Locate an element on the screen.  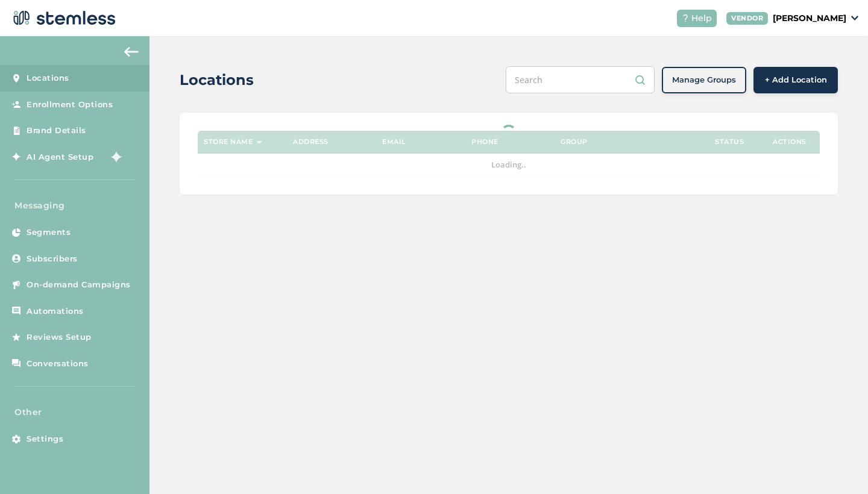
span: AI Agent Setup is located at coordinates (60, 157).